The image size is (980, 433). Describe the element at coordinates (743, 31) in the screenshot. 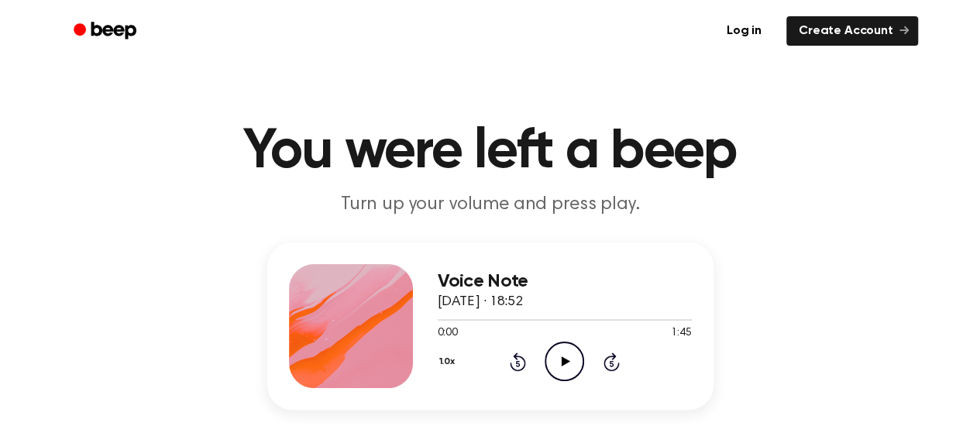

I see `a: Log in` at that location.